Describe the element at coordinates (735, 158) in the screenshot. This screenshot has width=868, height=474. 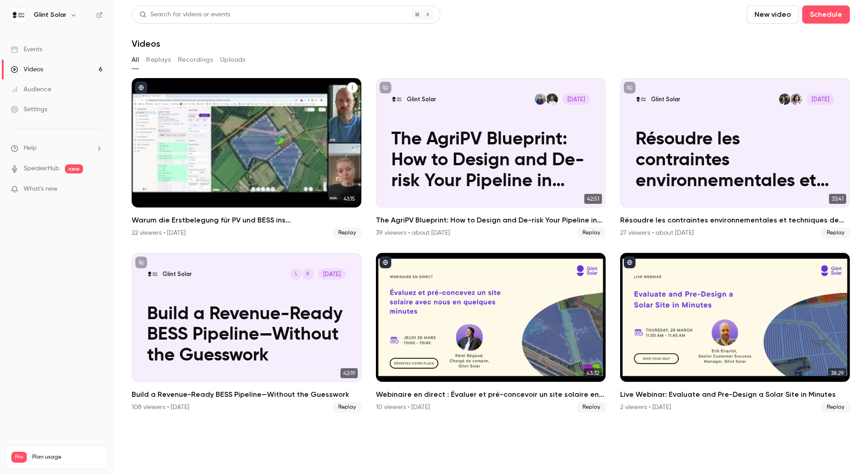
I see `li: Résoudre les contraintes environnementales et techniques de l'AgriPV avec Glint Solar` at that location.